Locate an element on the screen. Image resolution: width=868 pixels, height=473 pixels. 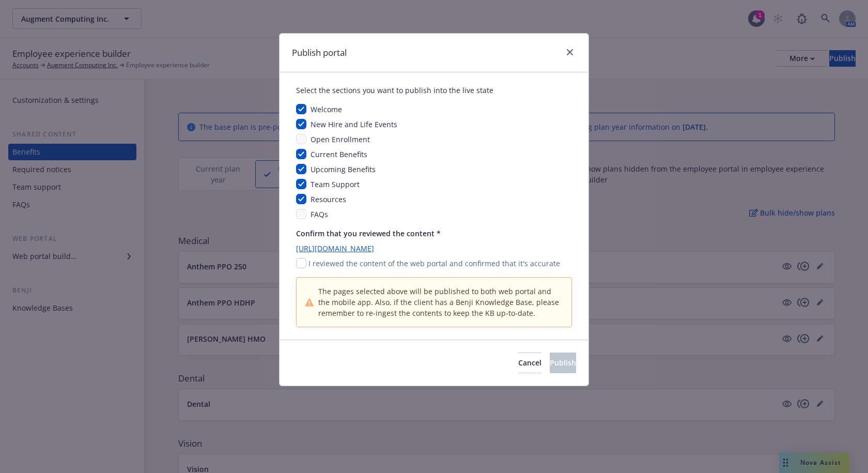
button: Cancel is located at coordinates (530, 363).